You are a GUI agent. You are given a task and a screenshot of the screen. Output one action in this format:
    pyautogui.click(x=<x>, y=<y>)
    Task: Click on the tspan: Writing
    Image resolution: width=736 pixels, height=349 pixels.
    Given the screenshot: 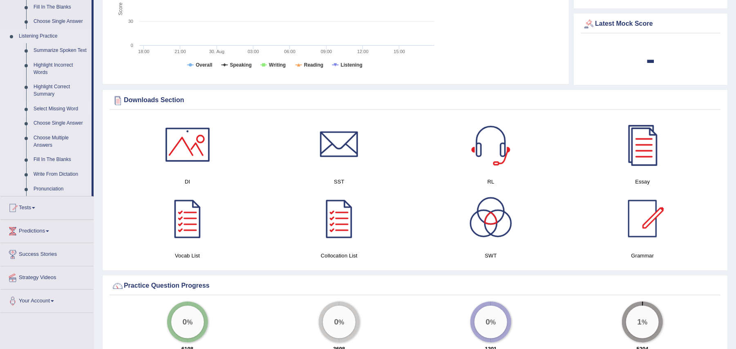 What is the action you would take?
    pyautogui.click(x=277, y=65)
    